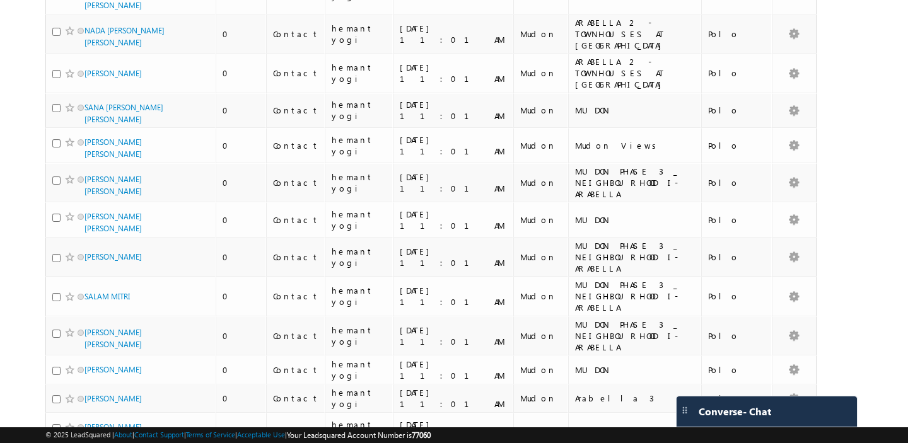 The image size is (908, 443). What do you see at coordinates (421, 435) in the screenshot?
I see `span: 77060` at bounding box center [421, 435].